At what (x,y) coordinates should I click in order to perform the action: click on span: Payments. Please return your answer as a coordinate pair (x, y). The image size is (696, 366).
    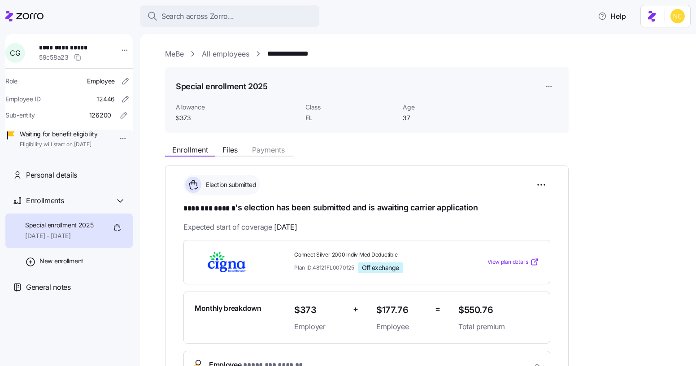
    Looking at the image, I should click on (268, 150).